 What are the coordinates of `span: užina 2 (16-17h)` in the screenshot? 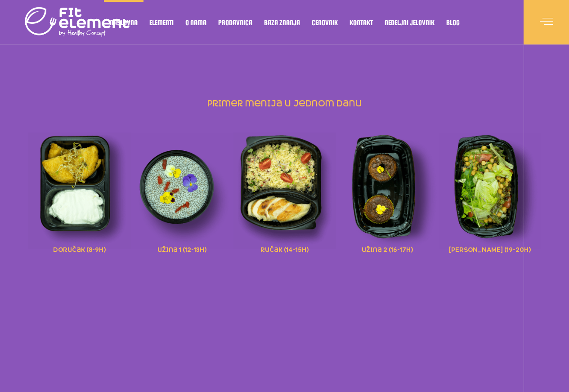 It's located at (387, 249).